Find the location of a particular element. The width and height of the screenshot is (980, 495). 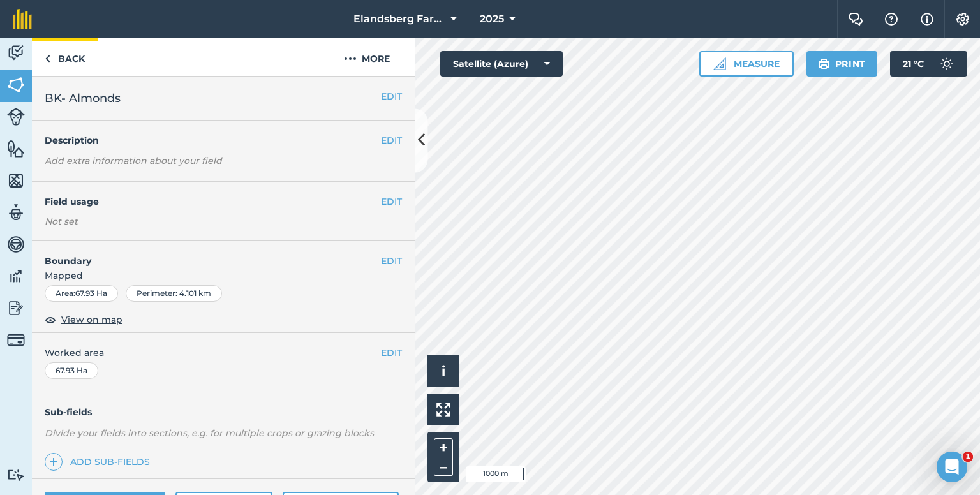

span: i is located at coordinates (444, 370).